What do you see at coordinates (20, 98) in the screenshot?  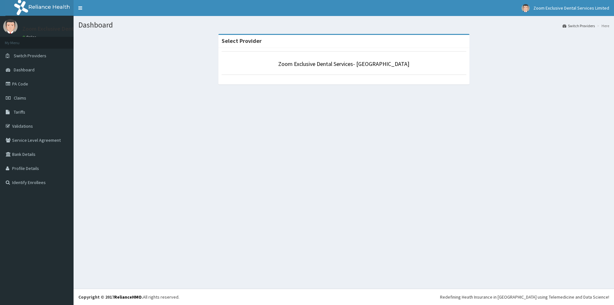 I see `span: Claims` at bounding box center [20, 98].